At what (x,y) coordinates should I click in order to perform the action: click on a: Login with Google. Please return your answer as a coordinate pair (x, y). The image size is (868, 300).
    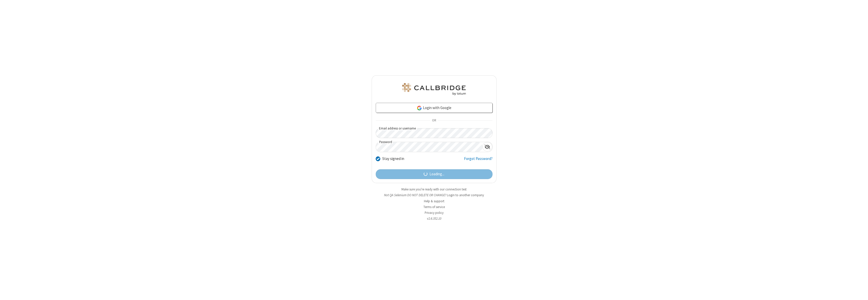
    Looking at the image, I should click on (434, 108).